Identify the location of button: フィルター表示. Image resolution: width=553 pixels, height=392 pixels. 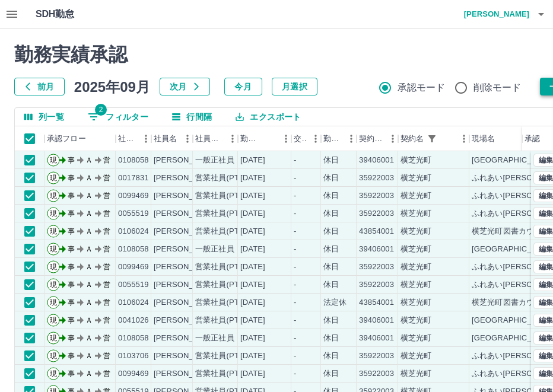
(432, 139).